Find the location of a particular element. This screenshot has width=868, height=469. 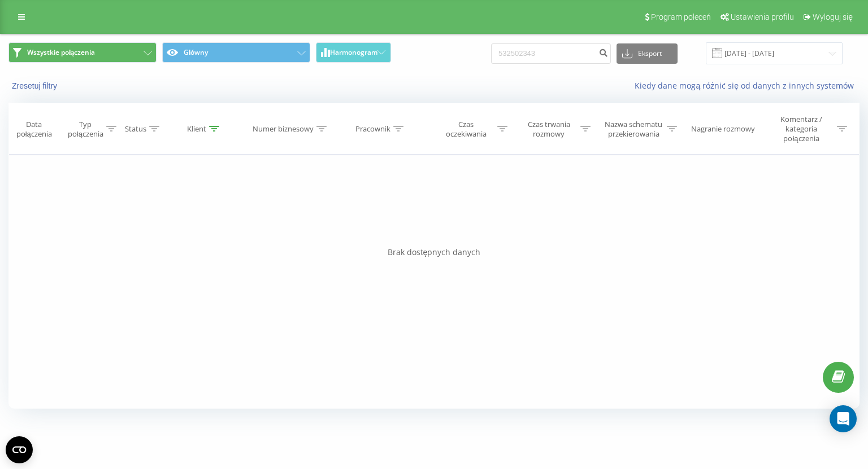

button: Główny is located at coordinates (236, 53).